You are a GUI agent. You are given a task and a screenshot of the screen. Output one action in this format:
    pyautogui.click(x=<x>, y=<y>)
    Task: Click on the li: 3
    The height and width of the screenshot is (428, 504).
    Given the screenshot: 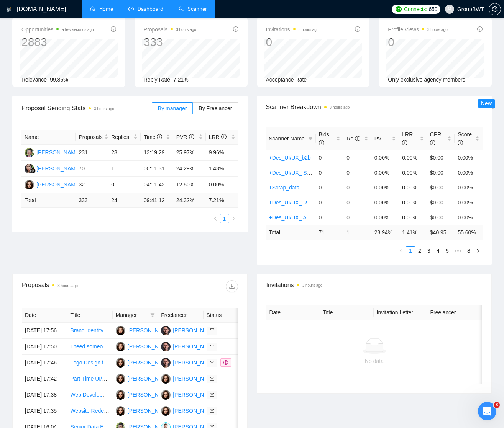 What is the action you would take?
    pyautogui.click(x=429, y=251)
    